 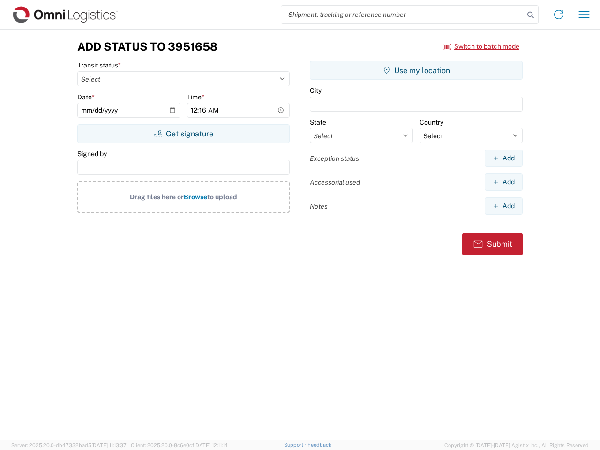 What do you see at coordinates (147, 46) in the screenshot?
I see `h3: Add Status to 3951658` at bounding box center [147, 46].